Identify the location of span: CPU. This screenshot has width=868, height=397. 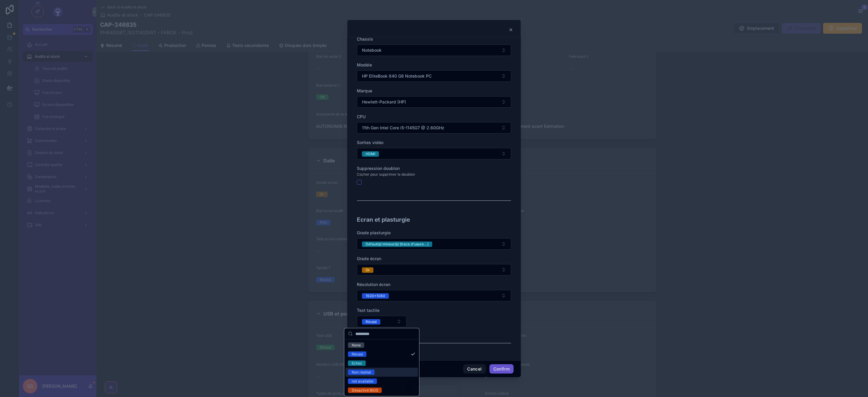
(361, 117).